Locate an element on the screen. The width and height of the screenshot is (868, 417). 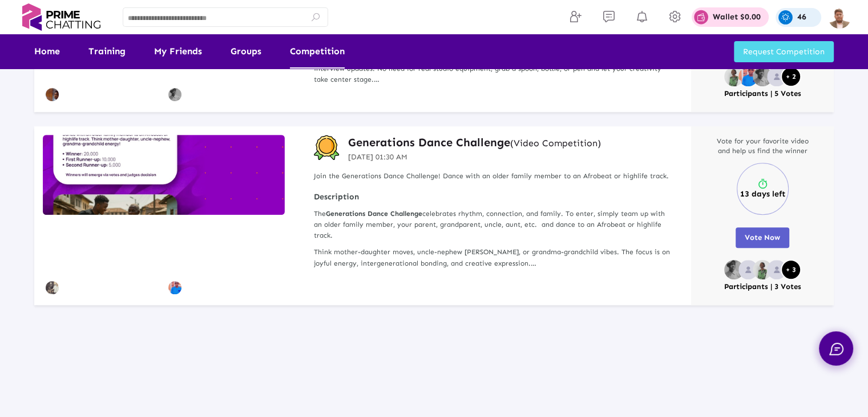
p: 46 is located at coordinates (802, 17).